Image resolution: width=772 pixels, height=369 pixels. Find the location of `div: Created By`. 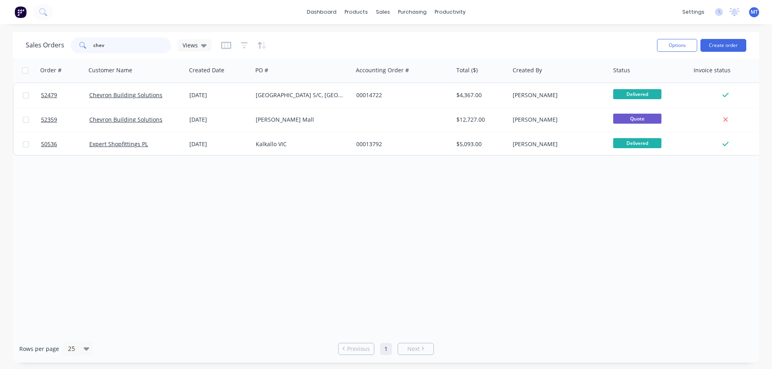

div: Created By is located at coordinates (527, 70).